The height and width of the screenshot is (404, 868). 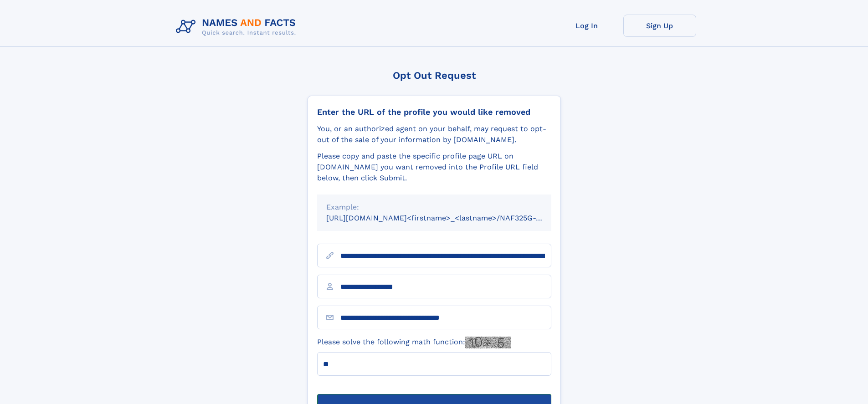 What do you see at coordinates (660, 26) in the screenshot?
I see `a: Sign Up` at bounding box center [660, 26].